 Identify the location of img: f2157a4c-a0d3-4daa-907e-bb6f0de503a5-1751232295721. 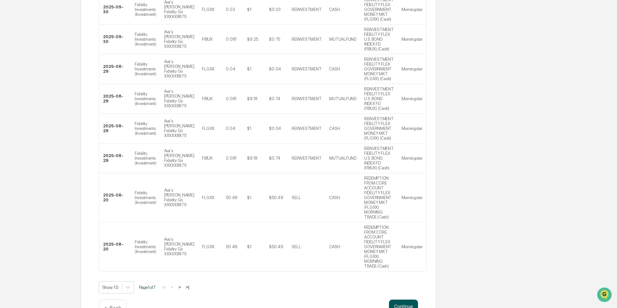
(8, 8).